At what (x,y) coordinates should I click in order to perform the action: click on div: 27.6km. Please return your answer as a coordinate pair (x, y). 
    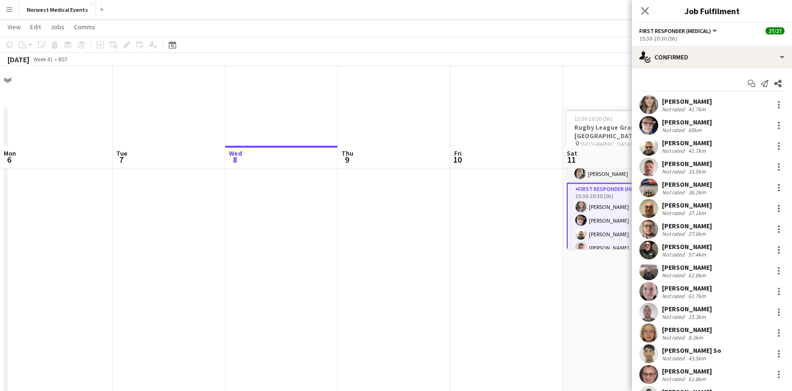
    Looking at the image, I should click on (697, 233).